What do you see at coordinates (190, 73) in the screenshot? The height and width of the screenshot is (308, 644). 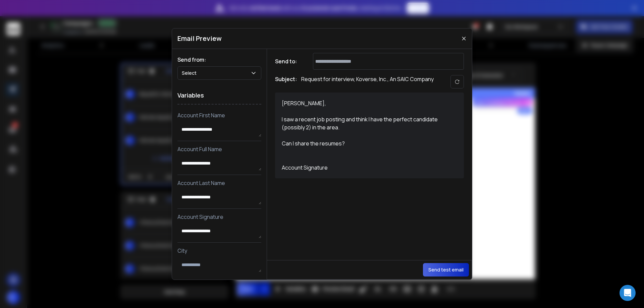 I see `p: Select` at bounding box center [190, 73].